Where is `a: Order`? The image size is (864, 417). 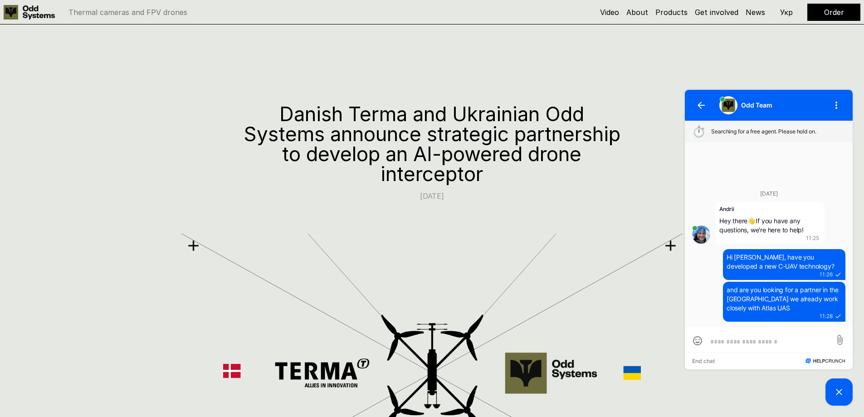 a: Order is located at coordinates (834, 12).